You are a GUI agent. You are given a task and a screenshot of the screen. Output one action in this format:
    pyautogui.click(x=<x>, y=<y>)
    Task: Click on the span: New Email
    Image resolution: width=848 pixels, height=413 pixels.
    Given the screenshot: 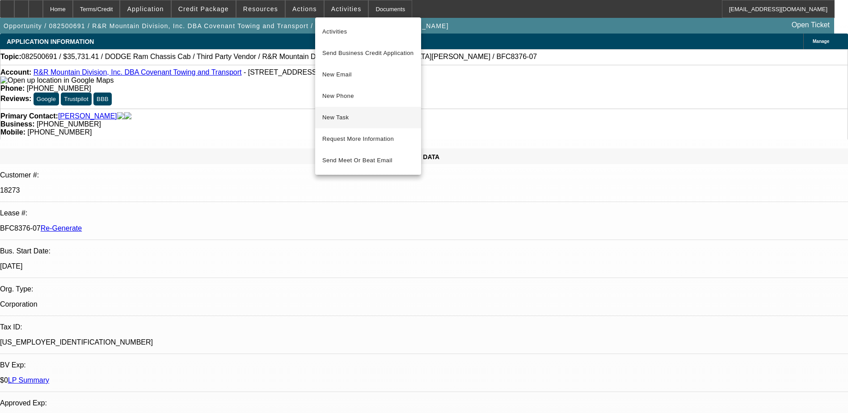 What is the action you would take?
    pyautogui.click(x=368, y=75)
    